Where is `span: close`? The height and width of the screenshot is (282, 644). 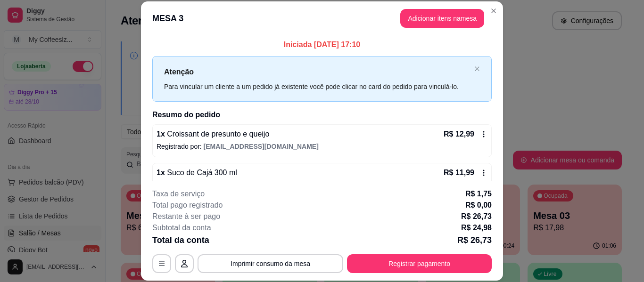 span: close is located at coordinates (477, 69).